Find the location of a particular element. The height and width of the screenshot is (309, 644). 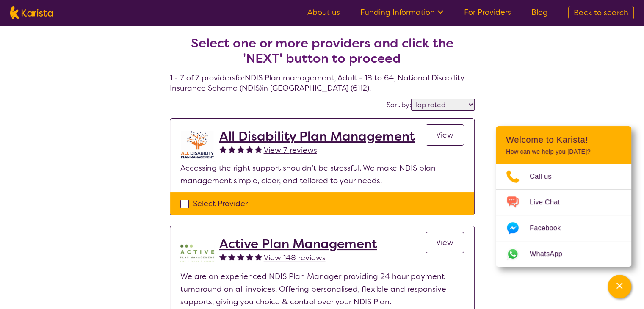

a: All Disability Plan Management is located at coordinates (317, 136).